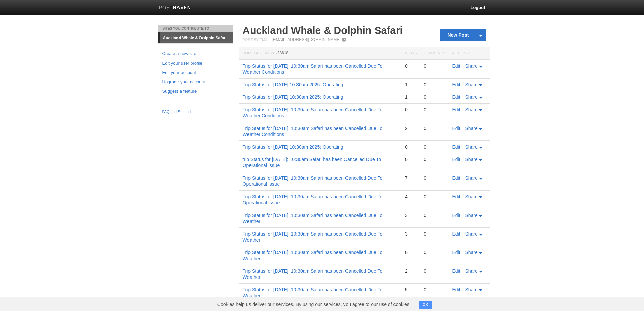 The height and width of the screenshot is (311, 644). I want to click on a: New Post, so click(463, 35).